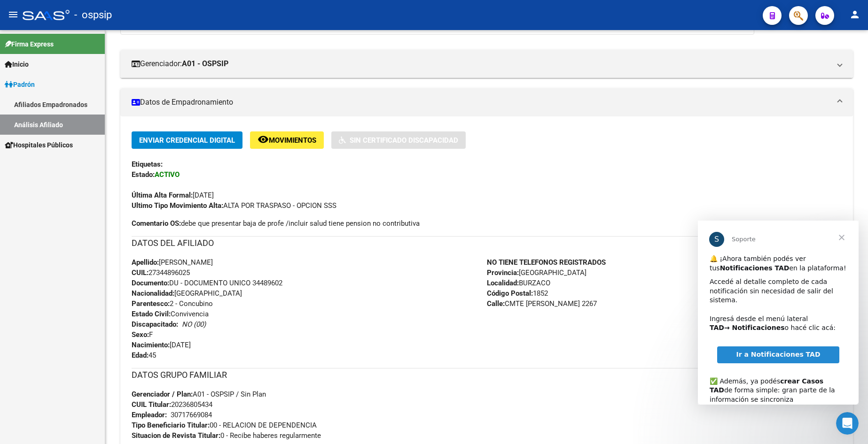  I want to click on strong: Estado Civil:, so click(151, 314).